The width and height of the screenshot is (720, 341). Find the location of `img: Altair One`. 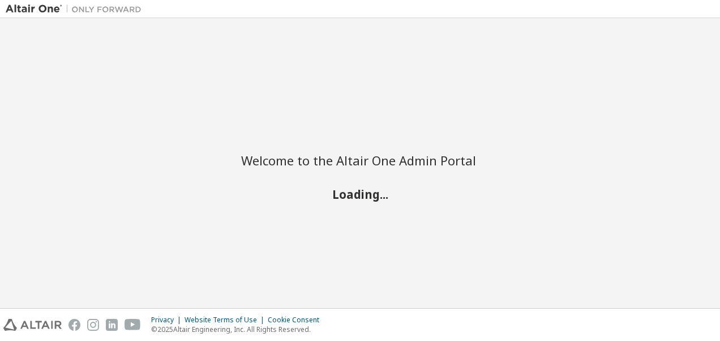

img: Altair One is located at coordinates (76, 9).